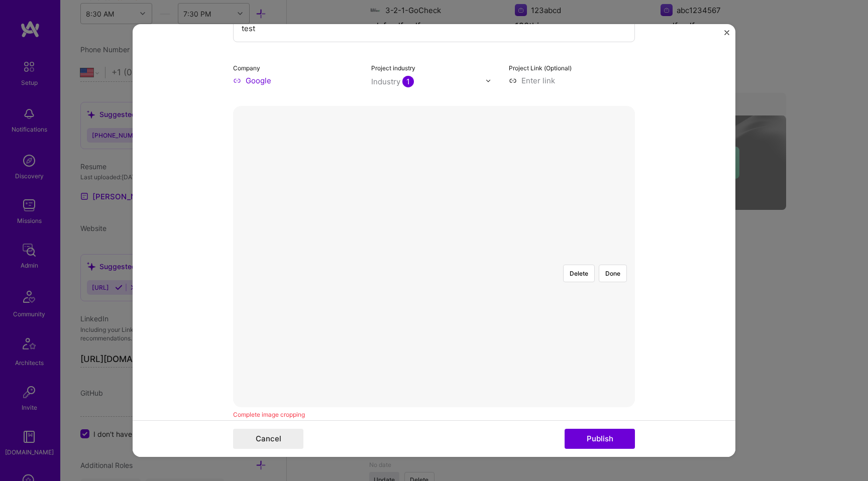 This screenshot has height=481, width=868. I want to click on label: Project industry, so click(393, 68).